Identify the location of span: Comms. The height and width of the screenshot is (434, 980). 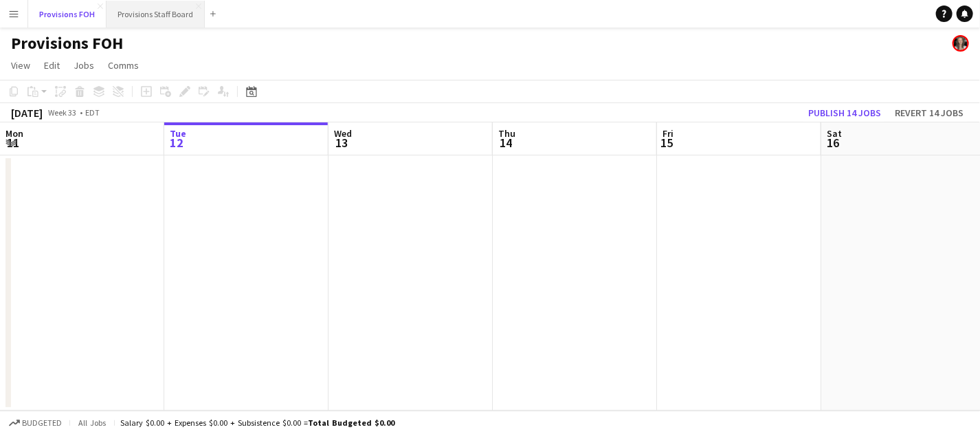
(123, 65).